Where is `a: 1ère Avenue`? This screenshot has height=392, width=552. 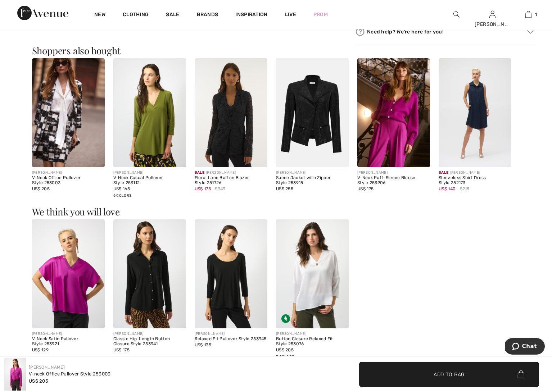
a: 1ère Avenue is located at coordinates (43, 13).